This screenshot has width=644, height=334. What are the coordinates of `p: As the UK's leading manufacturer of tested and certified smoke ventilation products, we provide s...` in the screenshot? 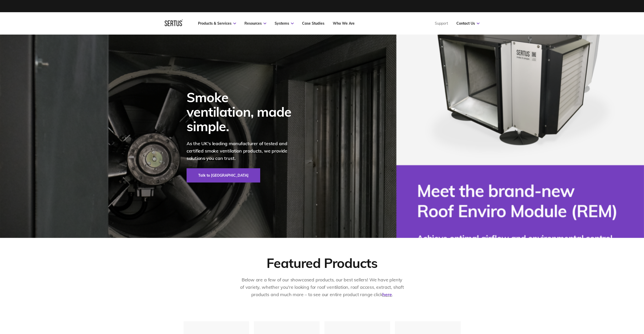 It's located at (242, 151).